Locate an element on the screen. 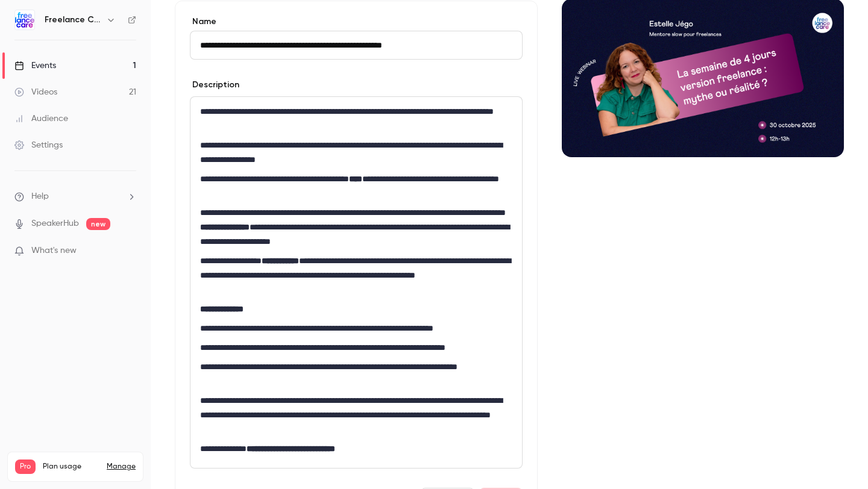  img: Freelance Care is located at coordinates (25, 20).